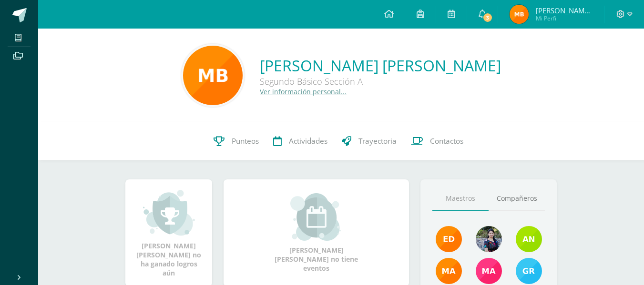  What do you see at coordinates (461, 199) in the screenshot?
I see `a: Maestros` at bounding box center [461, 199].